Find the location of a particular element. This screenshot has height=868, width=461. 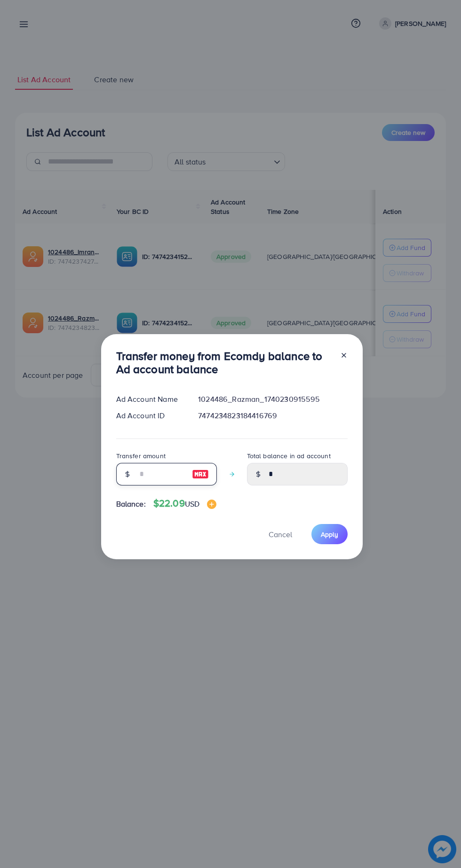

button: Apply is located at coordinates (329, 534).